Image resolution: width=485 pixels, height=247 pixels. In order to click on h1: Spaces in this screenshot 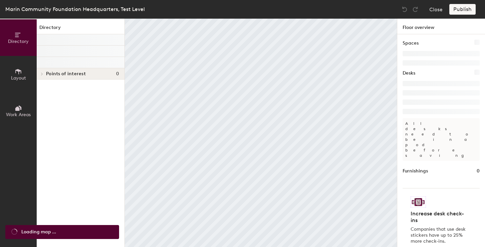, I will do `click(411, 43)`.